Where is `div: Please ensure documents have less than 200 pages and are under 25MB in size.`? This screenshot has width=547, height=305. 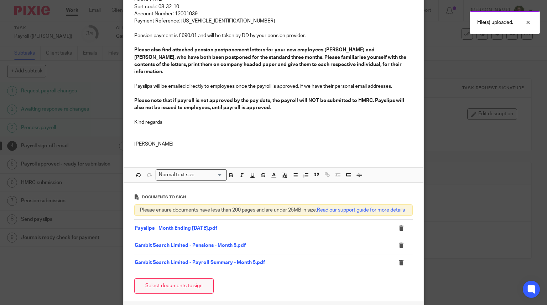 div: Please ensure documents have less than 200 pages and are under 25MB in size. is located at coordinates (274, 210).